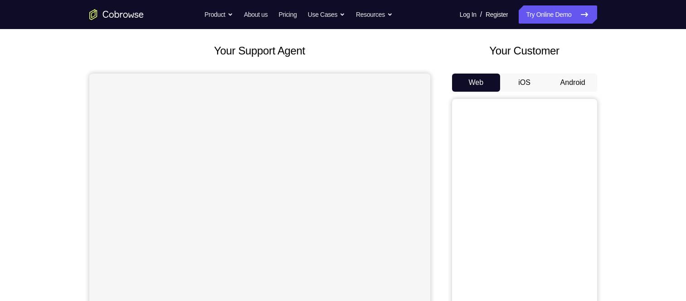 The width and height of the screenshot is (686, 301). What do you see at coordinates (524, 83) in the screenshot?
I see `button: iOS` at bounding box center [524, 83].